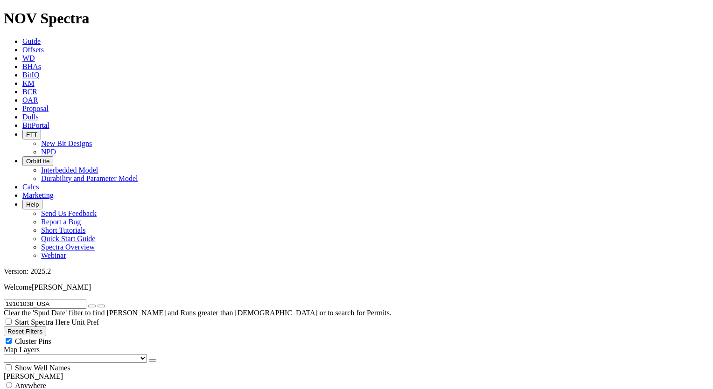 The height and width of the screenshot is (389, 713). What do you see at coordinates (31, 41) in the screenshot?
I see `a: Guide` at bounding box center [31, 41].